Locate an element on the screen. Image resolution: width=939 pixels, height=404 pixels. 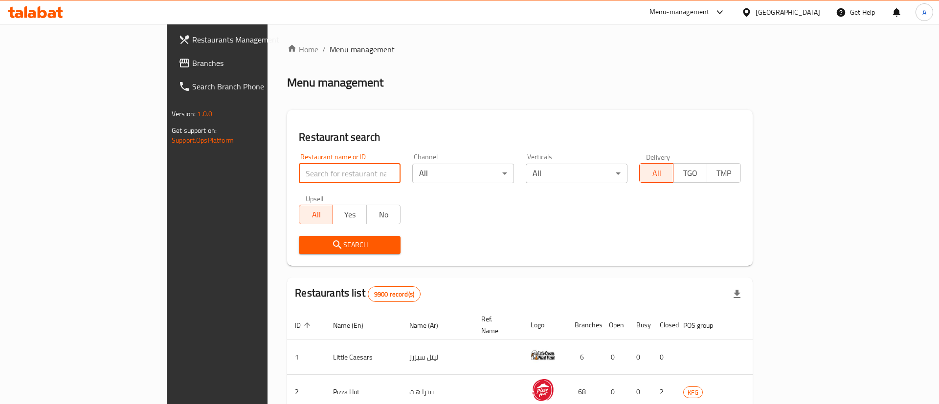
th: Busy is located at coordinates (640, 325).